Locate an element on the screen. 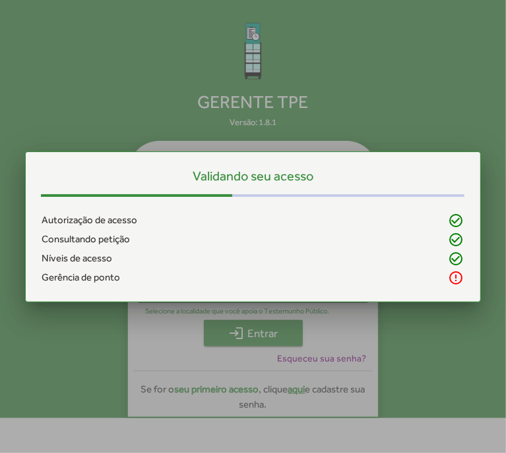 The width and height of the screenshot is (506, 453). h5: Validando seu acesso is located at coordinates (252, 176).